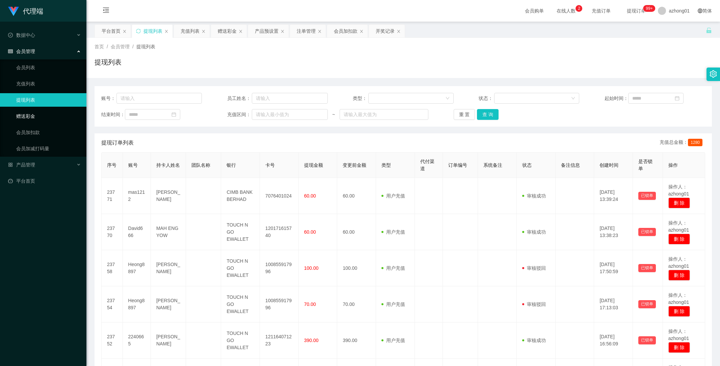 Image resolution: width=720 pixels, height=366 pixels. I want to click on span: 数据中心, so click(22, 35).